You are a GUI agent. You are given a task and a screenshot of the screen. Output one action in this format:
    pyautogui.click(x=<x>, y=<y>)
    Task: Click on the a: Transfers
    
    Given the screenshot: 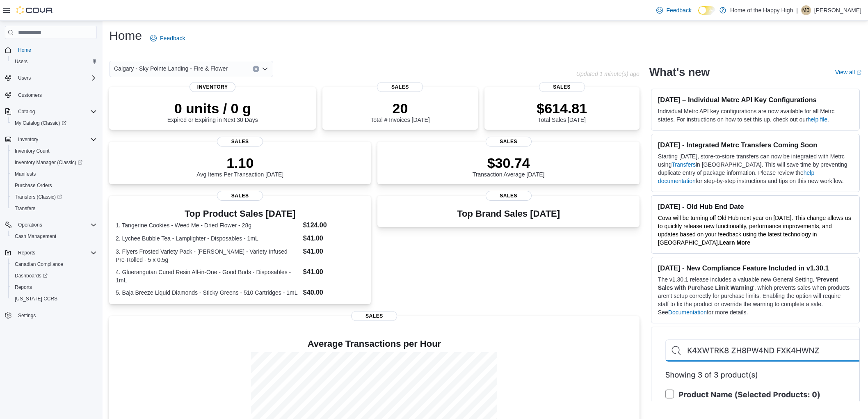 What is the action you would take?
    pyautogui.click(x=683, y=164)
    